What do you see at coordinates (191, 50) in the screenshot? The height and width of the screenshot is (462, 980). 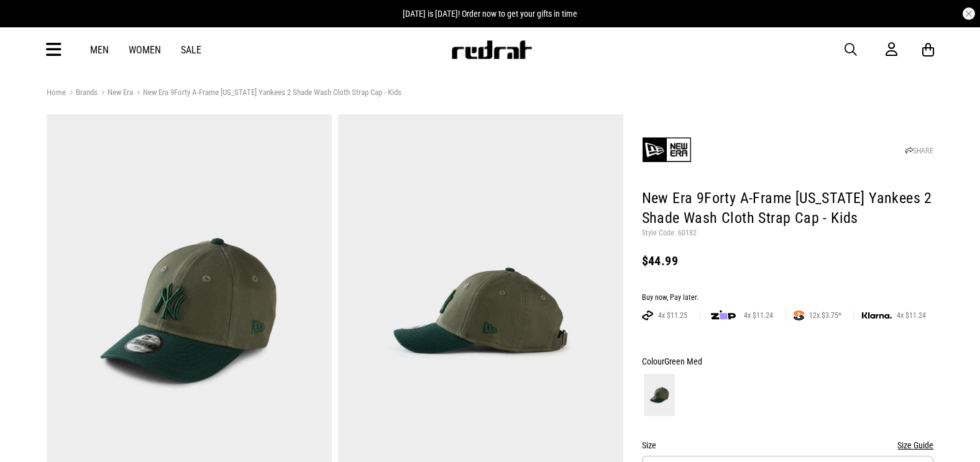 I see `a: Sale` at bounding box center [191, 50].